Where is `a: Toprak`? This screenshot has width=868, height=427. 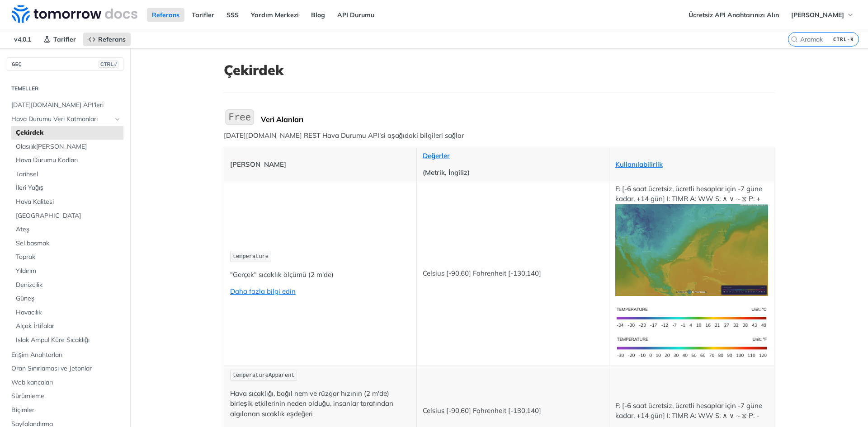 a: Toprak is located at coordinates (67, 257).